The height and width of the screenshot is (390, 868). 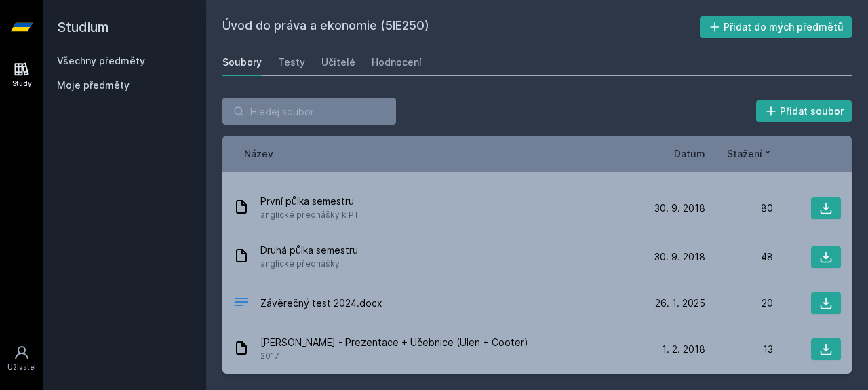 I want to click on div: 48, so click(x=739, y=257).